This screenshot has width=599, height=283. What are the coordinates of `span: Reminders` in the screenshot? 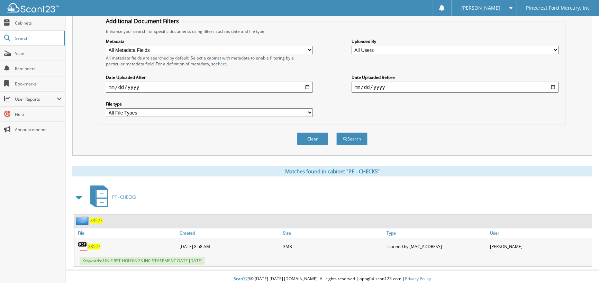 It's located at (38, 69).